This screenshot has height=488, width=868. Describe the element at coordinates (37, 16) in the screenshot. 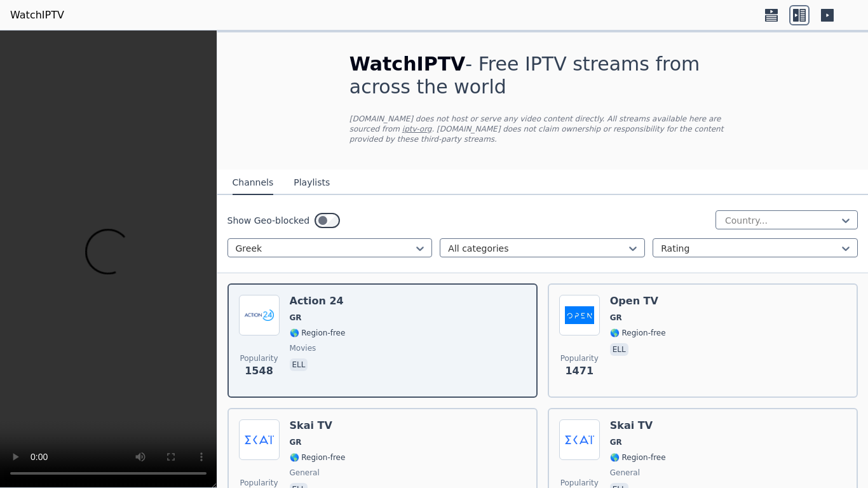

I see `a: WatchIPTV` at that location.